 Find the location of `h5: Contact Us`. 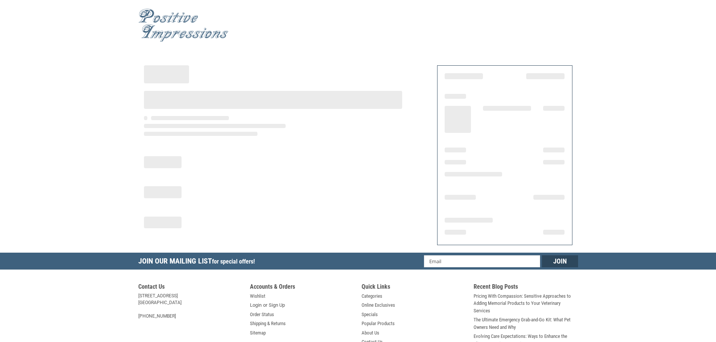

h5: Contact Us is located at coordinates (191, 288).